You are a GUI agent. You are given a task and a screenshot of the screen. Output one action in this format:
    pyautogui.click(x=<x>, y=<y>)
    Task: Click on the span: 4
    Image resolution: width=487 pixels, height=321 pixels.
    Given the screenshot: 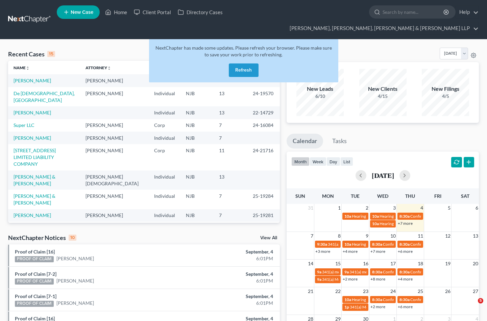 What is the action you would take?
    pyautogui.click(x=422, y=208)
    